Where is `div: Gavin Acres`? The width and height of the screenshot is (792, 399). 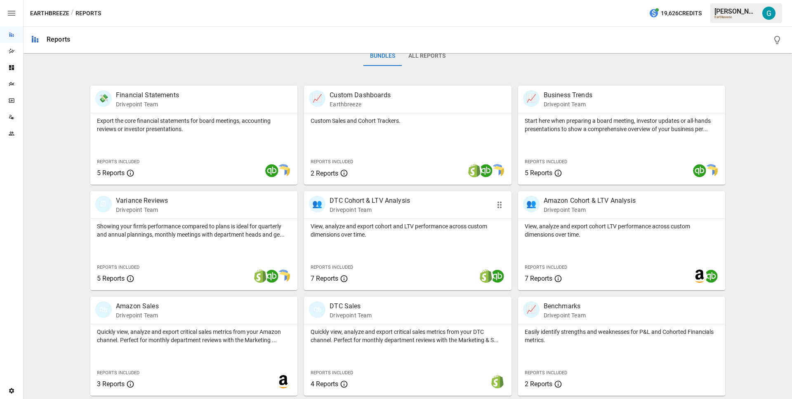 div: Gavin Acres is located at coordinates (769, 13).